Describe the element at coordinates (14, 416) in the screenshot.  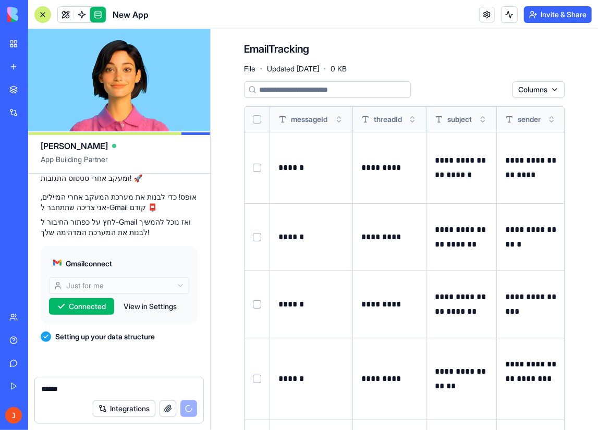
I see `img: ACg8ocLLZK8suUc6nhu7a5aSJTsnChIfAQQ6CRXzA9Z1MQV2Wd4Wzw=s96-c` at that location.